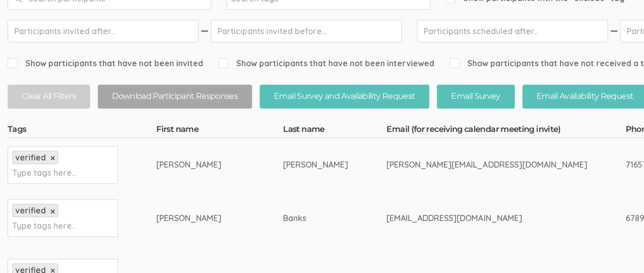 The height and width of the screenshot is (273, 644). Describe the element at coordinates (103, 31) in the screenshot. I see `input: Participants invited after...` at that location.